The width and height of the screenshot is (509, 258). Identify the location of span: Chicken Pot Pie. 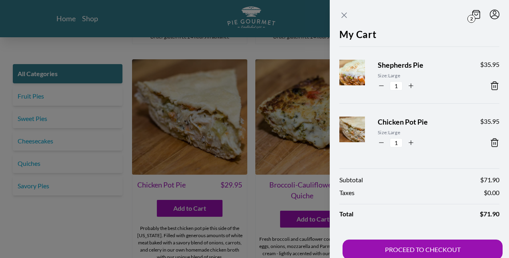
(423, 122).